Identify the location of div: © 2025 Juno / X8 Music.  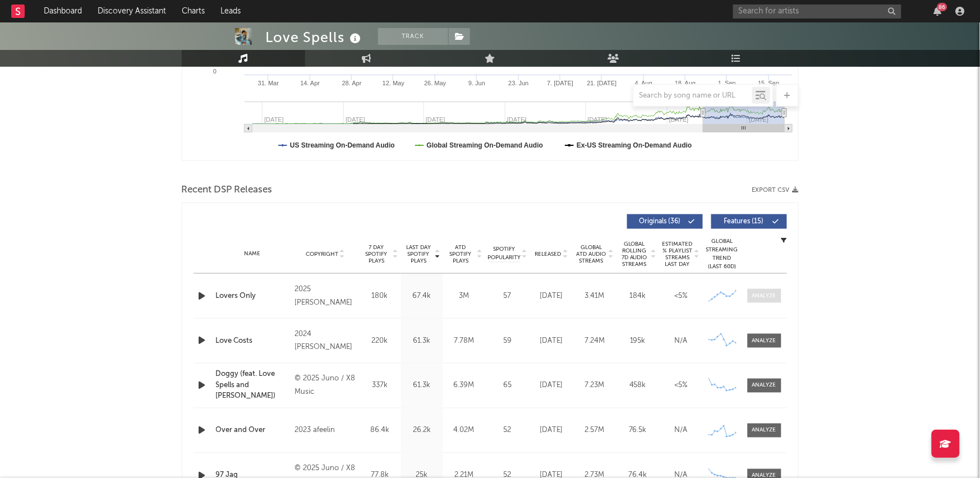
(325, 386).